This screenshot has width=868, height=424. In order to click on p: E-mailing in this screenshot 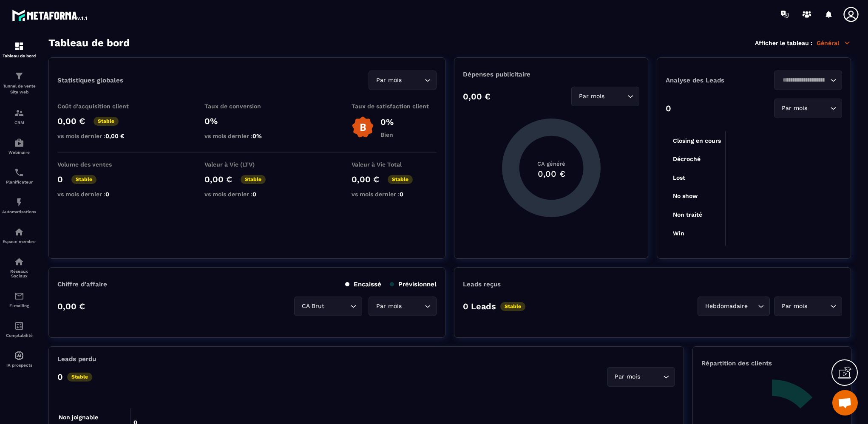, I will do `click(19, 306)`.